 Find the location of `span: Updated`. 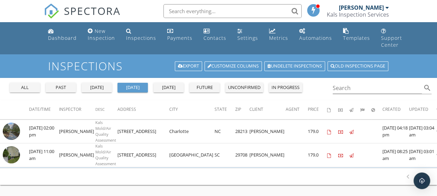

span: Updated is located at coordinates (419, 109).